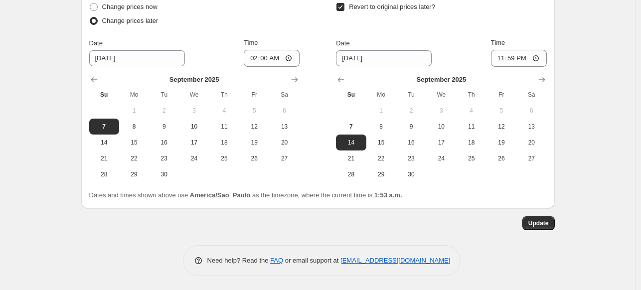 Image resolution: width=641 pixels, height=290 pixels. Describe the element at coordinates (246, 195) in the screenshot. I see `span: Dates and times shown above use as the timezone, where the current time is` at that location.